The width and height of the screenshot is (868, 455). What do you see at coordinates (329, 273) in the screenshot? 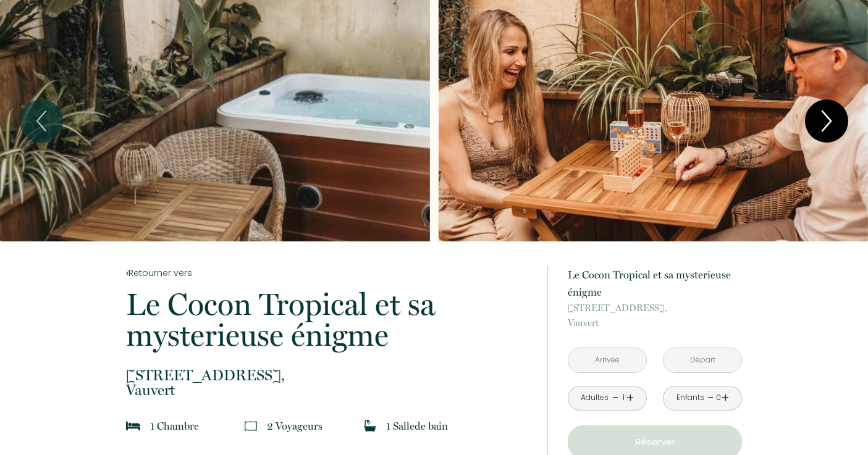
I see `a: Retourner vers` at bounding box center [329, 273].